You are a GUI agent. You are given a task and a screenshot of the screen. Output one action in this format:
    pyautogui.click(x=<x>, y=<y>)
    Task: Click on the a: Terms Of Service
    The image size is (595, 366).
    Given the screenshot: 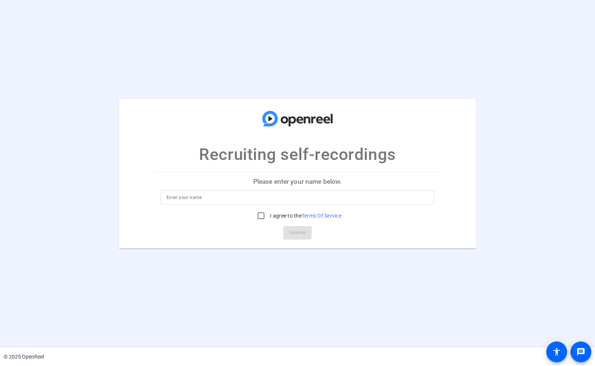 What is the action you would take?
    pyautogui.click(x=321, y=216)
    